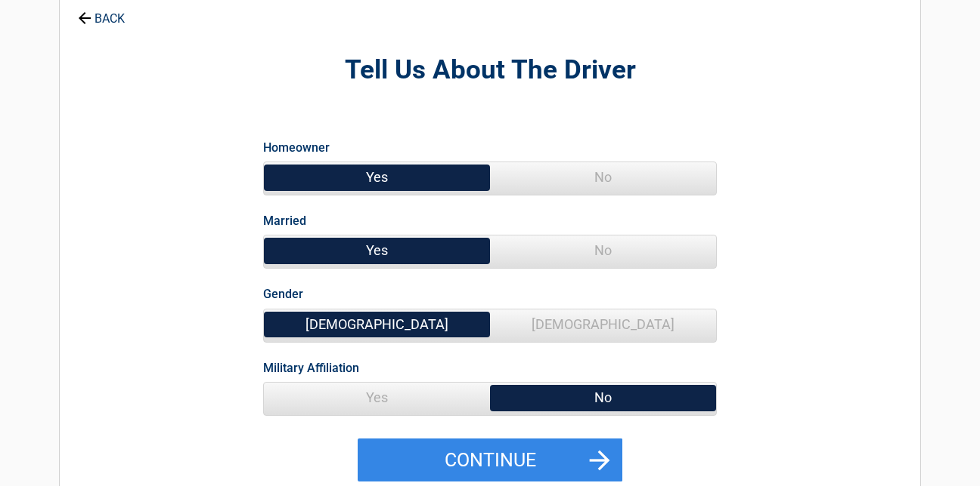 Image resolution: width=980 pixels, height=486 pixels. Describe the element at coordinates (490, 460) in the screenshot. I see `button: Continue` at that location.